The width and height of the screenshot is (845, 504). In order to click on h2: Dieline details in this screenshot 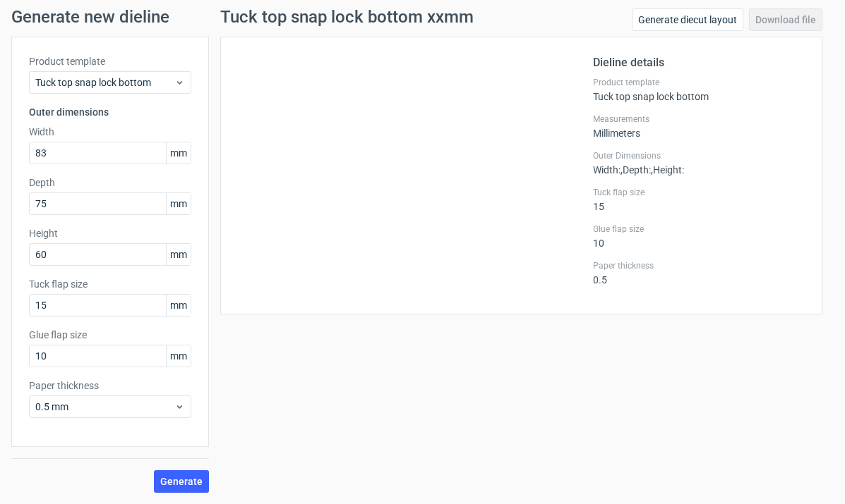, I will do `click(699, 63)`.